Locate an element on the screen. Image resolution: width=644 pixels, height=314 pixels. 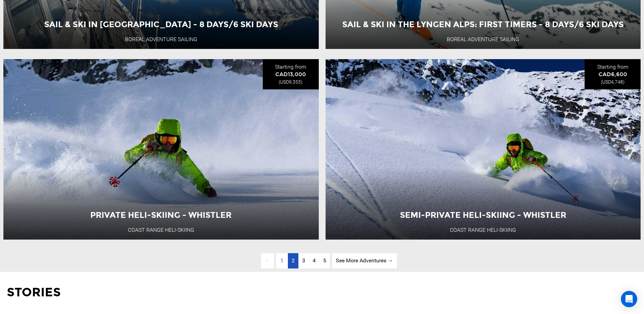
p: Stories is located at coordinates (322, 292).